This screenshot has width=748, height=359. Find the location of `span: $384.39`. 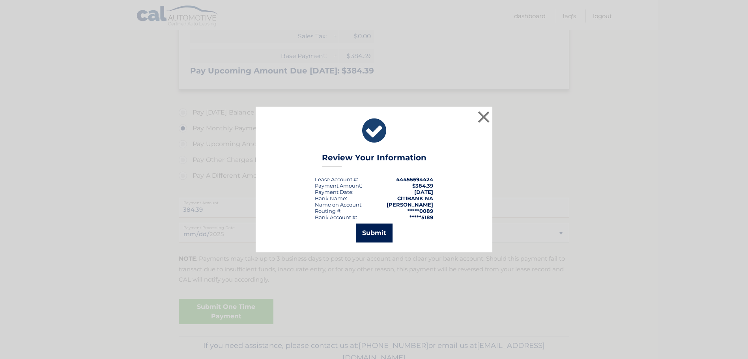

span: $384.39 is located at coordinates (423, 185).